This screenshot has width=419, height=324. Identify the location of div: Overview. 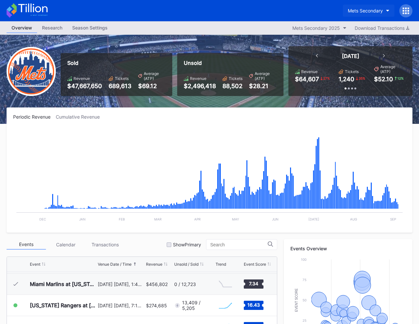
(22, 28).